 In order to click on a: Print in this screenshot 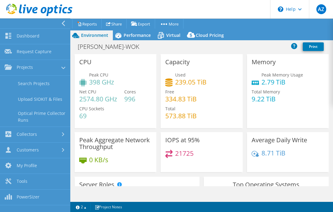, I will do `click(313, 47)`.